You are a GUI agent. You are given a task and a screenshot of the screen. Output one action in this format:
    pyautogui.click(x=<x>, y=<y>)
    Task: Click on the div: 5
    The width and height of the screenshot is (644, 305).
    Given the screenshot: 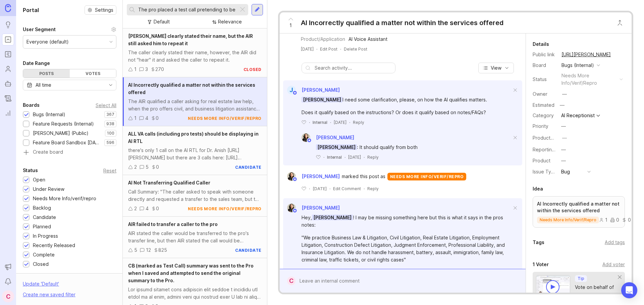 What is the action you would take?
    pyautogui.click(x=136, y=250)
    